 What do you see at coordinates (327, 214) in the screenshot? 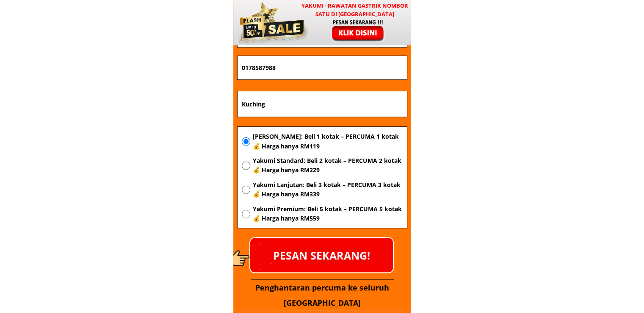
I see `span: Yakumi Premium: Beli 5 kotak – PERCUMA 5 kotak 💰 Harga hanya RM559` at bounding box center [327, 214].